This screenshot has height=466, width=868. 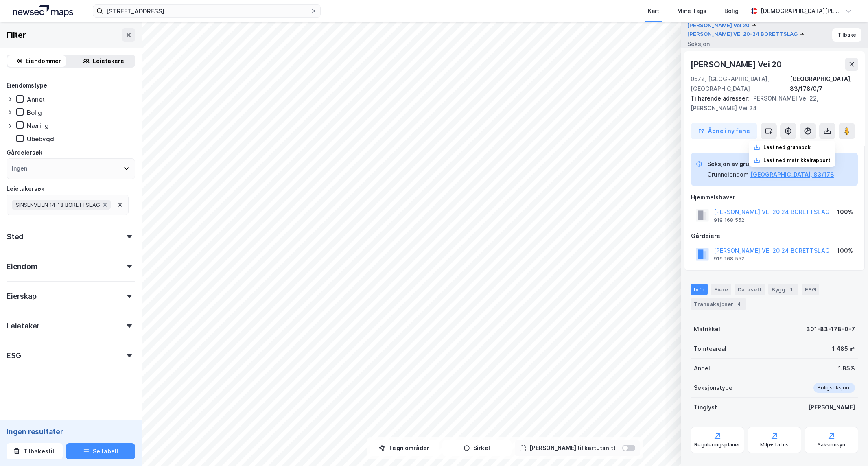 I want to click on div: Eiendomstype, so click(x=27, y=86).